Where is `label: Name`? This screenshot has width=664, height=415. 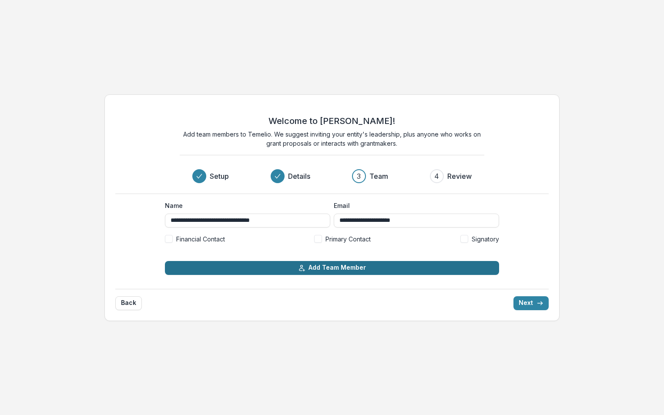
label: Name is located at coordinates (245, 205).